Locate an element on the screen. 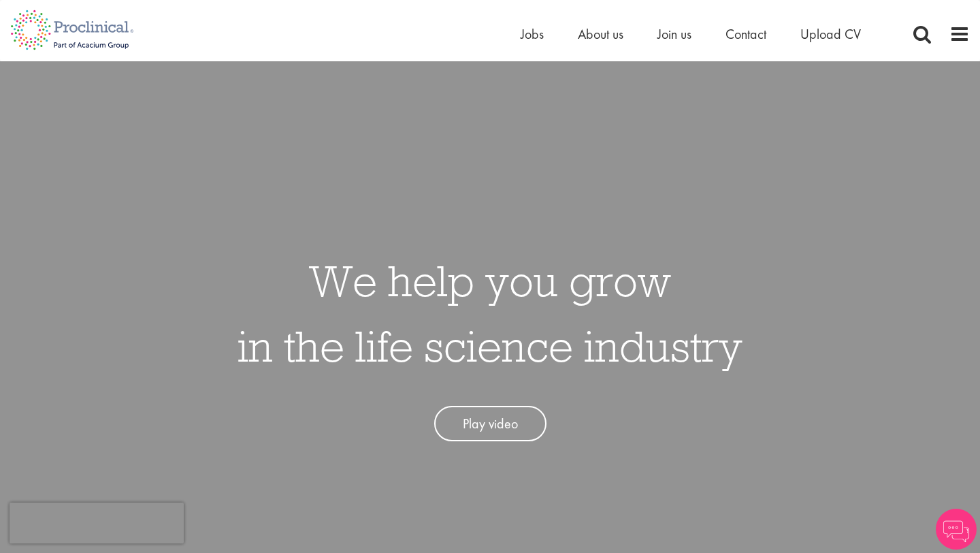  a: Join us is located at coordinates (675, 34).